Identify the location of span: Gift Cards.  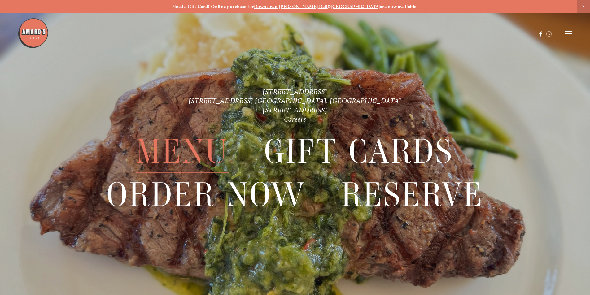
(359, 152).